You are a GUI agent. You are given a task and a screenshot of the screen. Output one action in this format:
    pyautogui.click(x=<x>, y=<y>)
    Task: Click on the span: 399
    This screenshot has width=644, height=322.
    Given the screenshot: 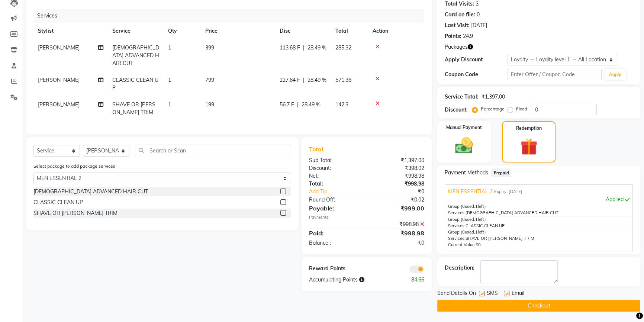 What is the action you would take?
    pyautogui.click(x=210, y=47)
    